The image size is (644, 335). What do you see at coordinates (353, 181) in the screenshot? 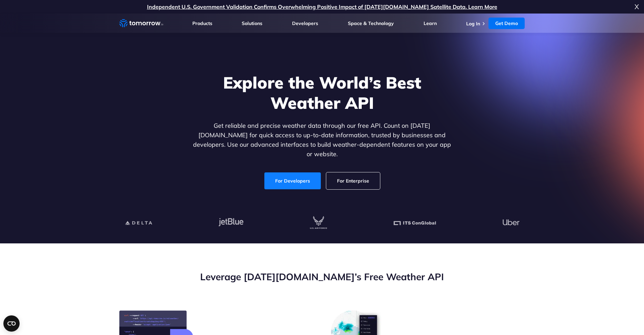
I see `a: For Enterprise` at bounding box center [353, 181].